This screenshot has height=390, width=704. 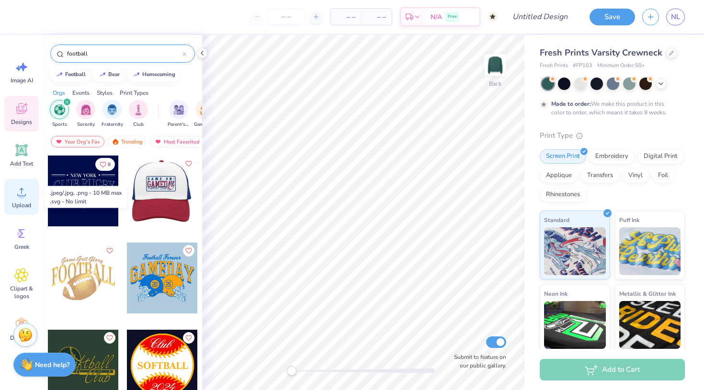 I want to click on div: homecoming, so click(x=158, y=74).